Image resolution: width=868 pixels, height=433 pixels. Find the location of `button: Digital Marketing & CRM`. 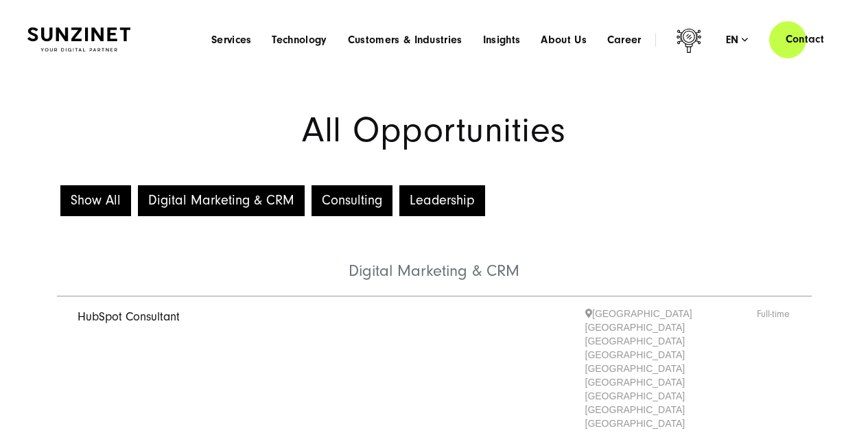

button: Digital Marketing & CRM is located at coordinates (221, 200).